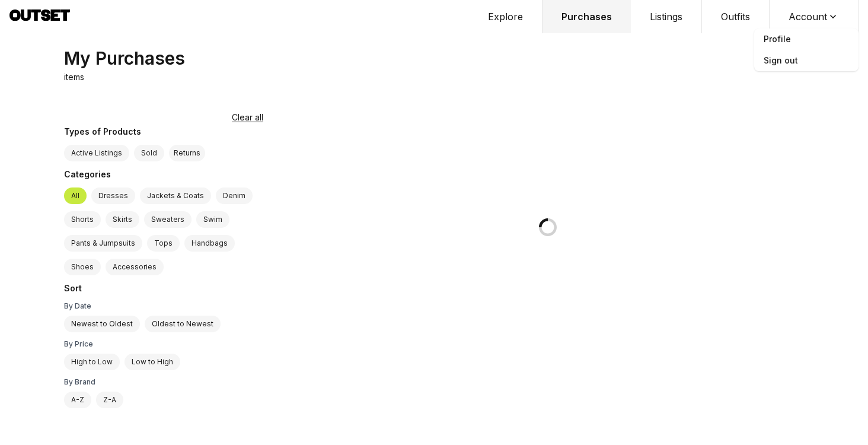 The image size is (868, 445). What do you see at coordinates (807, 60) in the screenshot?
I see `span: Sign out` at bounding box center [807, 60].